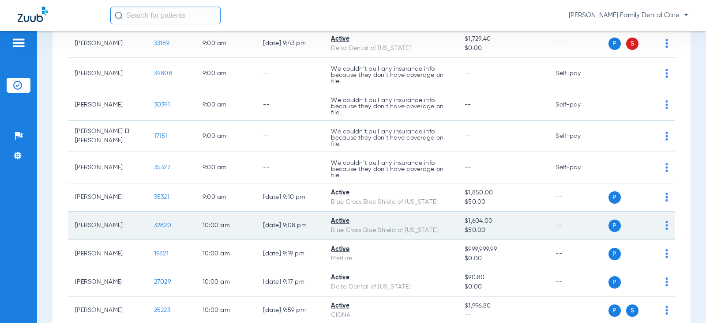 Image resolution: width=706 pixels, height=323 pixels. Describe the element at coordinates (119, 15) in the screenshot. I see `img: Search Icon` at that location.